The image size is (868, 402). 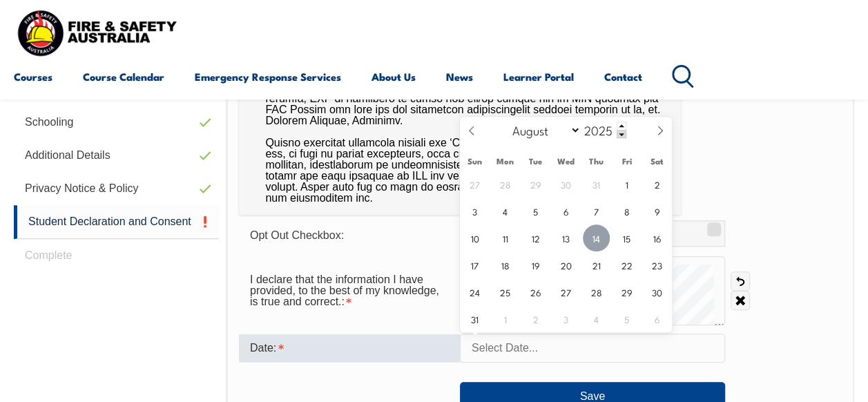 I want to click on span: August 19, 2025, so click(x=535, y=265).